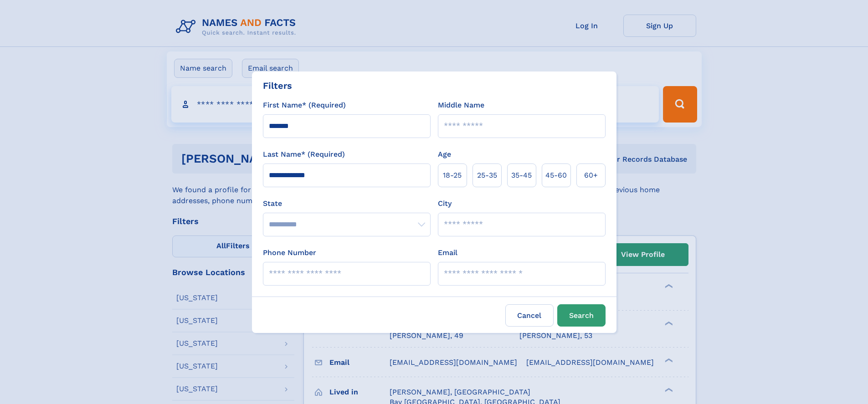 This screenshot has width=868, height=404. Describe the element at coordinates (591, 176) in the screenshot. I see `span: 60+` at that location.